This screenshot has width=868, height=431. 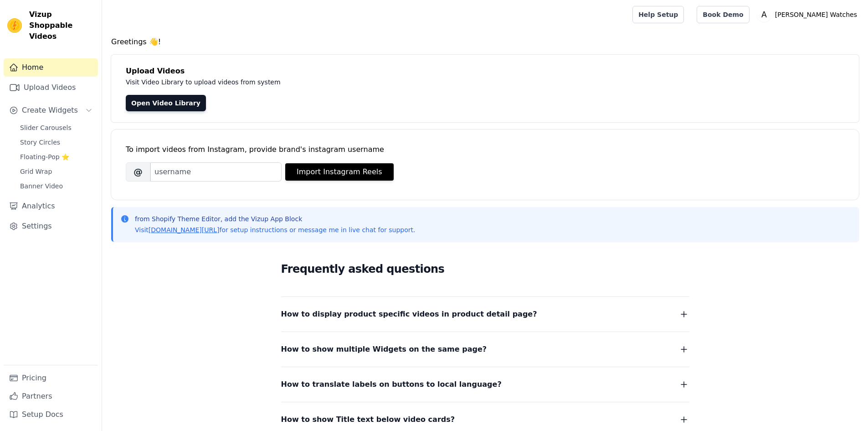 What do you see at coordinates (51, 206) in the screenshot?
I see `a: Analytics` at bounding box center [51, 206].